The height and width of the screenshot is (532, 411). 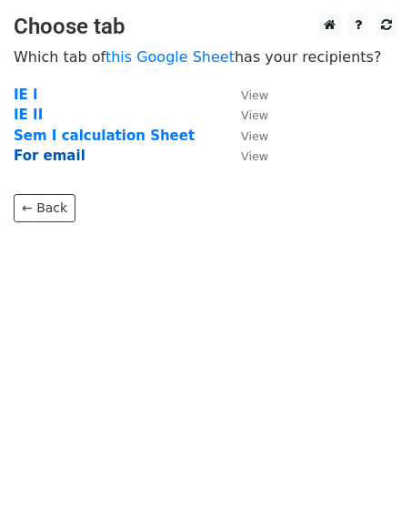 I want to click on strong: Sem I calculation Sheet, so click(x=103, y=135).